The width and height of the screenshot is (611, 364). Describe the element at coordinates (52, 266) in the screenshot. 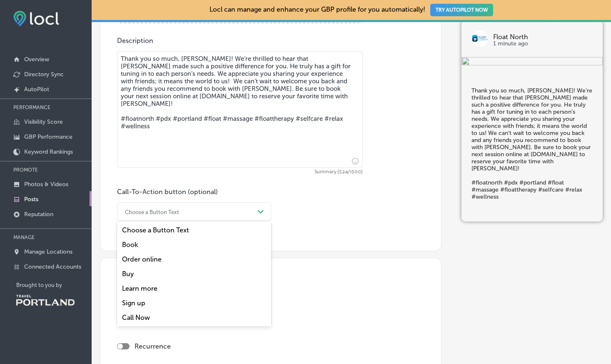

I see `p: Connected Accounts` at that location.